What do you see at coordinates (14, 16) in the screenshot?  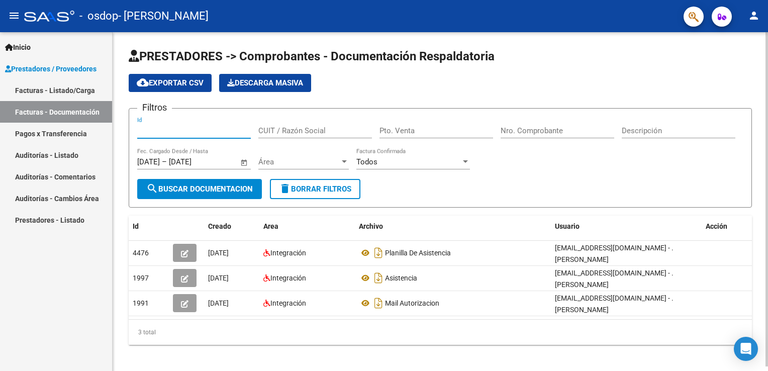 I see `mat-icon: menu` at bounding box center [14, 16].